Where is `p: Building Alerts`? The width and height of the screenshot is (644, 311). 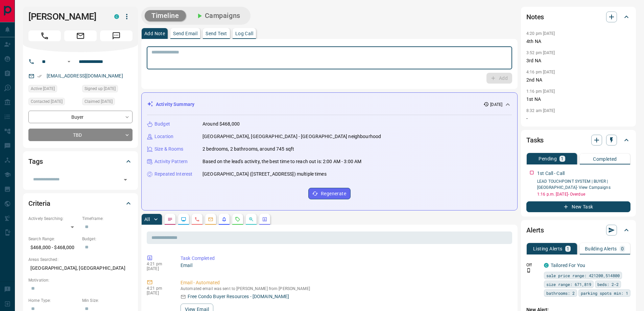
p: Building Alerts is located at coordinates (601, 249).